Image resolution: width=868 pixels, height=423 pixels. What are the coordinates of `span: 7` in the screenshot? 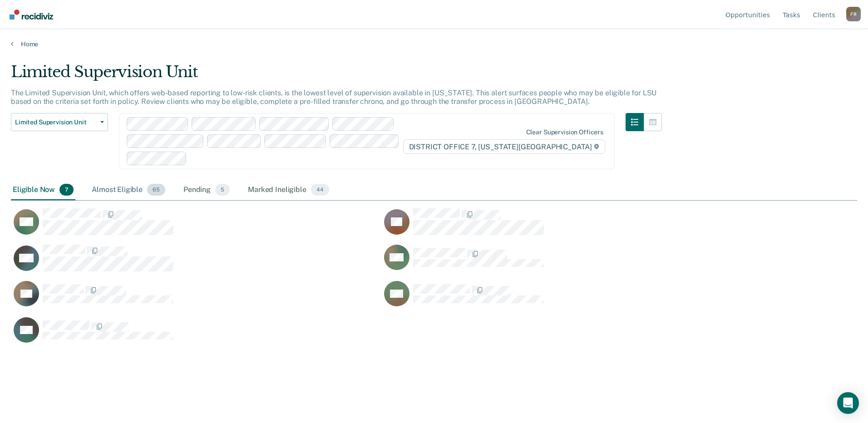 It's located at (67, 190).